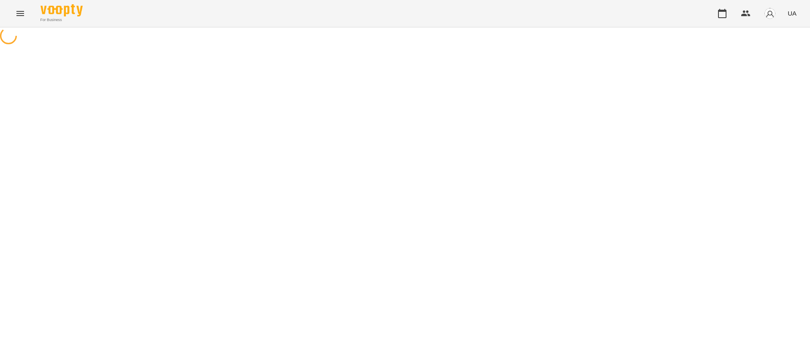  Describe the element at coordinates (792, 13) in the screenshot. I see `button: UA` at that location.